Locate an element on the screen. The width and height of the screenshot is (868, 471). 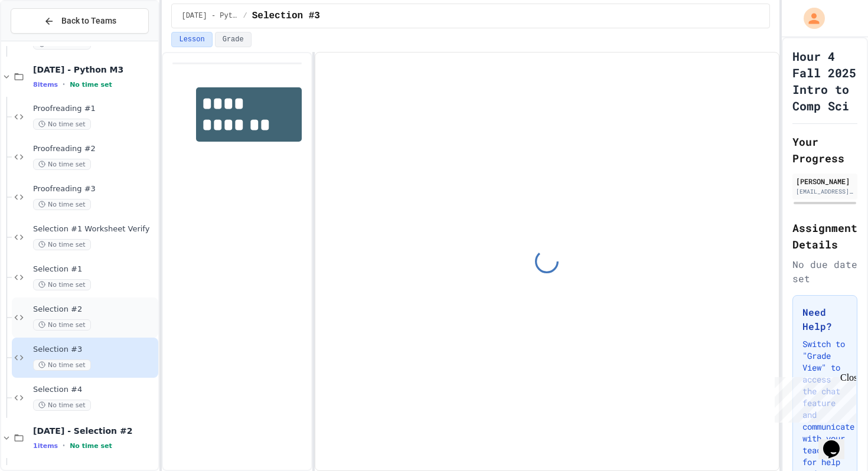
h2: Your Progress is located at coordinates (825, 150).